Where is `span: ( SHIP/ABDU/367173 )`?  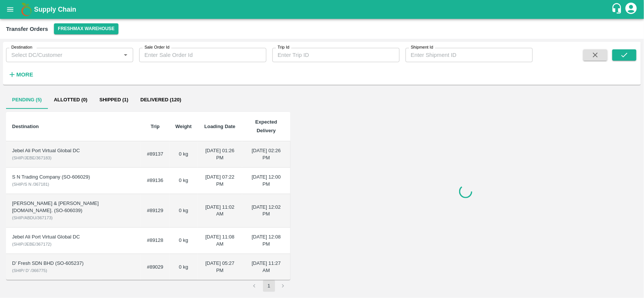 span: ( SHIP/ABDU/367173 ) is located at coordinates (32, 218).